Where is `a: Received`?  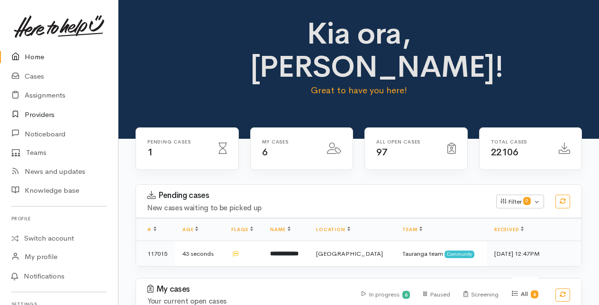
a: Received is located at coordinates (509, 229).